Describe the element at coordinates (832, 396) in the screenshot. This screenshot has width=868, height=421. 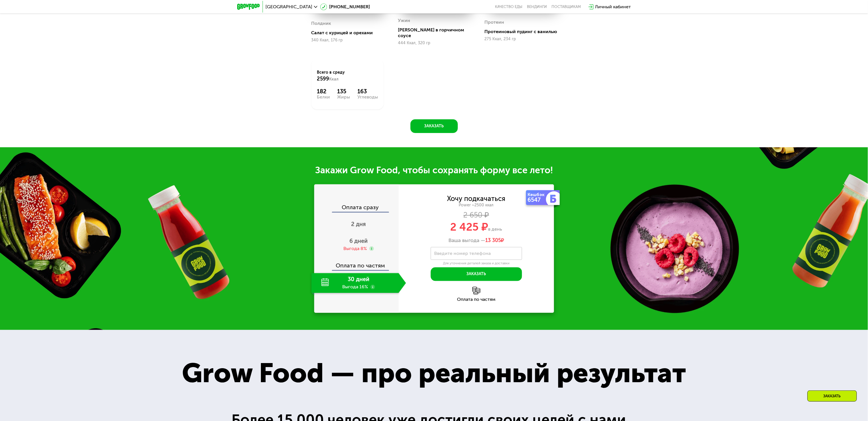
I see `div: Заказать` at that location.